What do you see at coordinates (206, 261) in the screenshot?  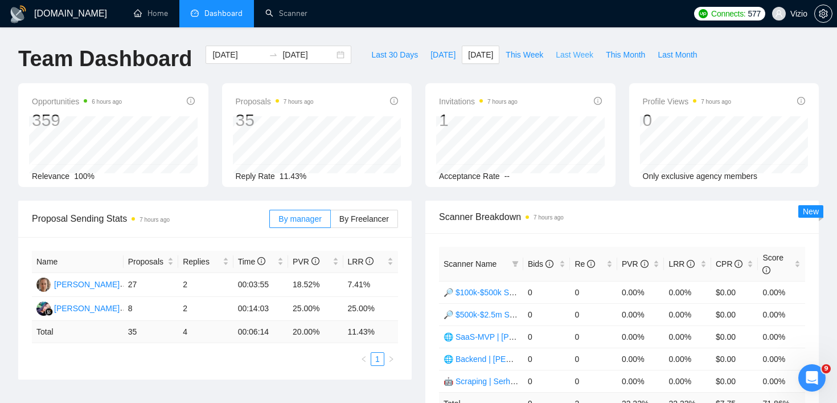 I see `th: Replies` at bounding box center [206, 261].